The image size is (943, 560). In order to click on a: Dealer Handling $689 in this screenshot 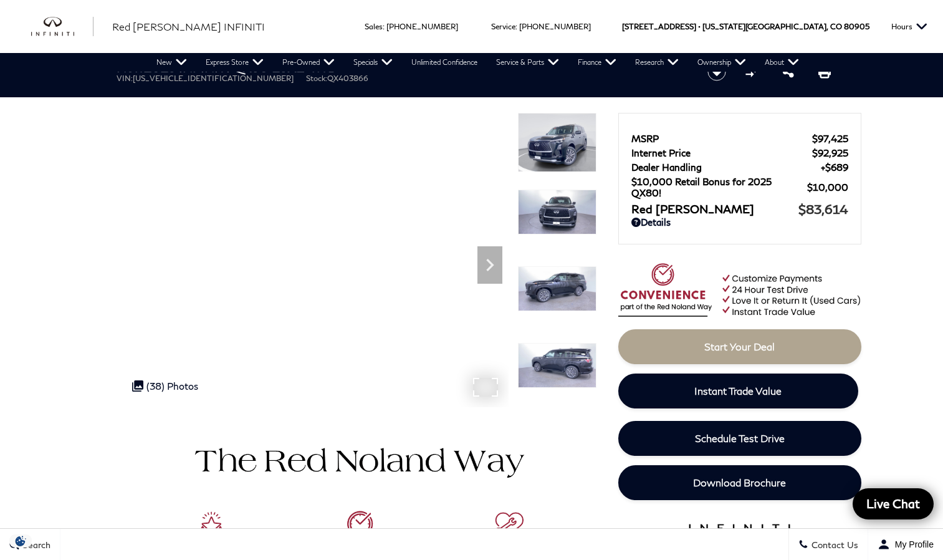, I will do `click(740, 167)`.